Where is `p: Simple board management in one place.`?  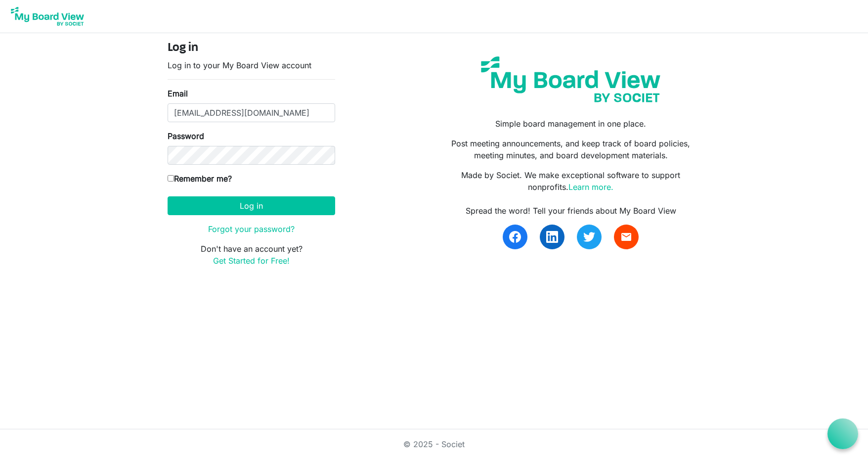 p: Simple board management in one place. is located at coordinates (571, 124).